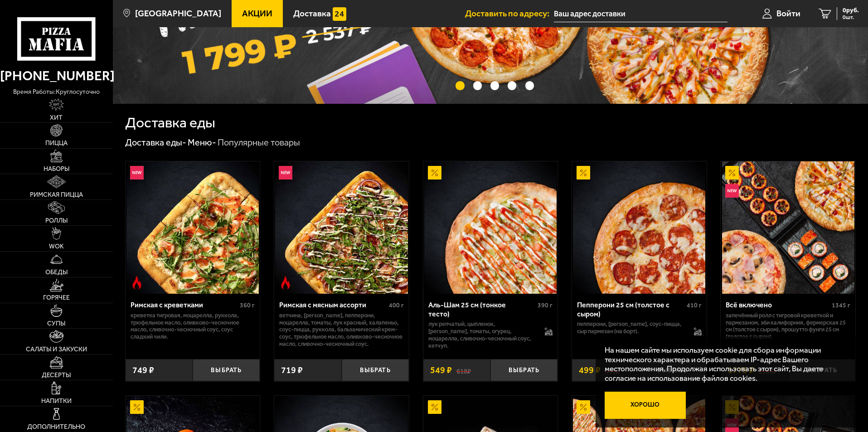 This screenshot has width=868, height=432. I want to click on span: 719 ₽, so click(292, 370).